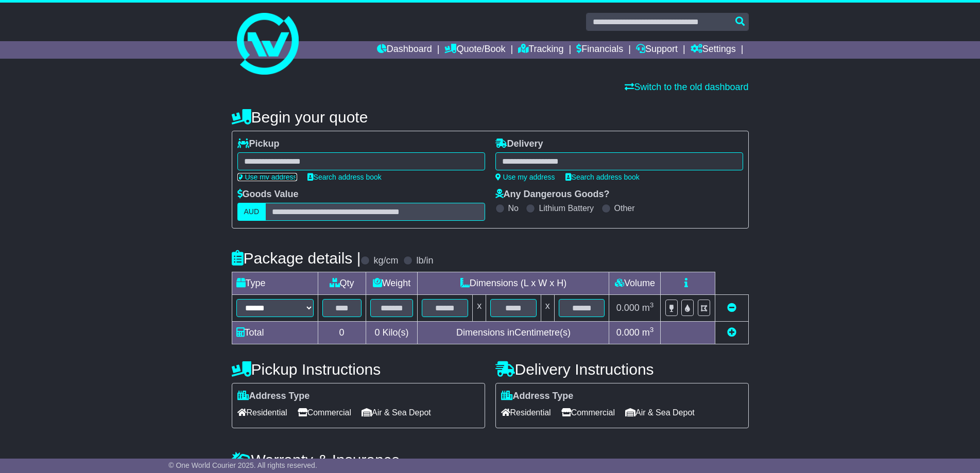 The height and width of the screenshot is (473, 980). I want to click on label: Lithium Battery, so click(566, 208).